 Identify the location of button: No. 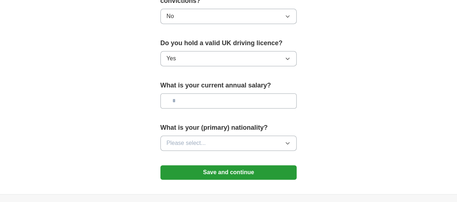
(229, 16).